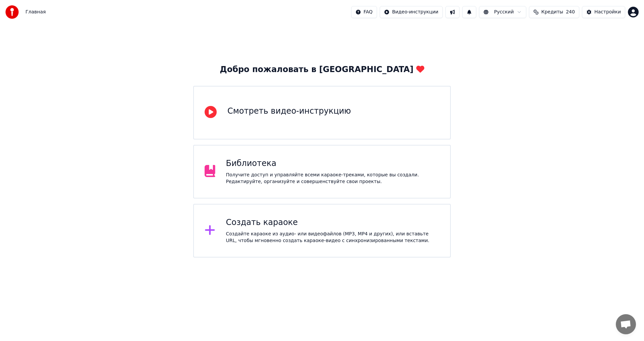 This screenshot has height=341, width=644. Describe the element at coordinates (333, 237) in the screenshot. I see `div: Создайте караоке из аудио- или видеофайлов (MP3, MP4 и других), или вставьте URL, чтобы мгновенно...` at that location.